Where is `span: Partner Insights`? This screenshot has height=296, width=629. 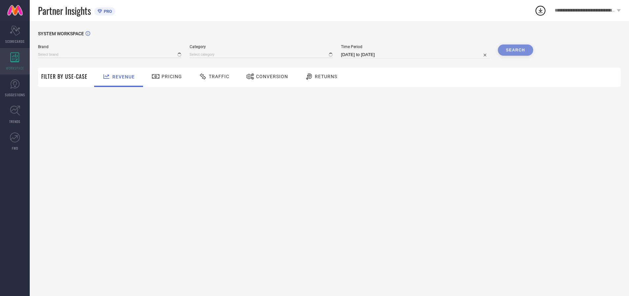 span: Partner Insights is located at coordinates (64, 11).